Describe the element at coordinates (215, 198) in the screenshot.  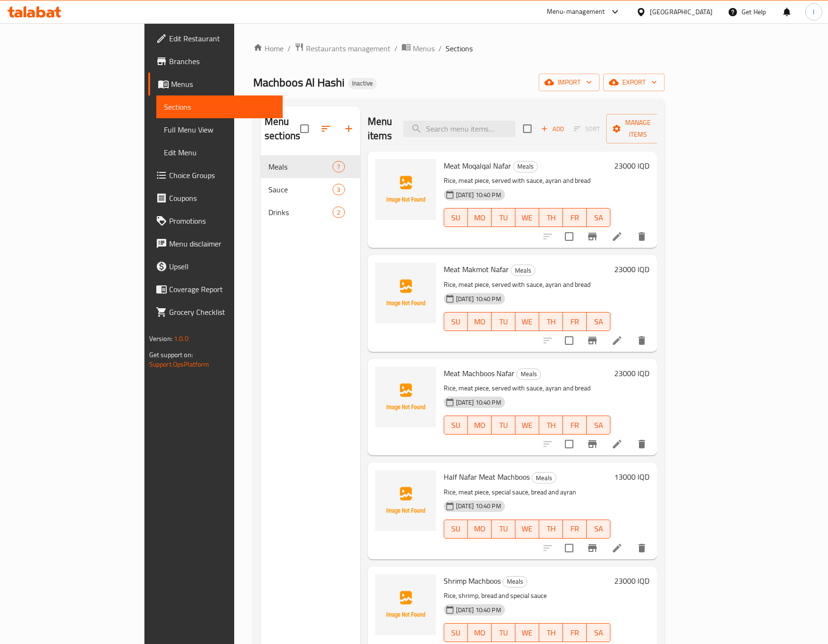
I see `a: Coupons` at that location.